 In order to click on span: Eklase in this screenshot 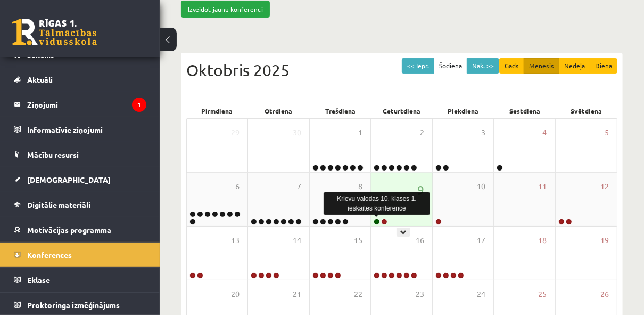, I will do `click(38, 280)`.